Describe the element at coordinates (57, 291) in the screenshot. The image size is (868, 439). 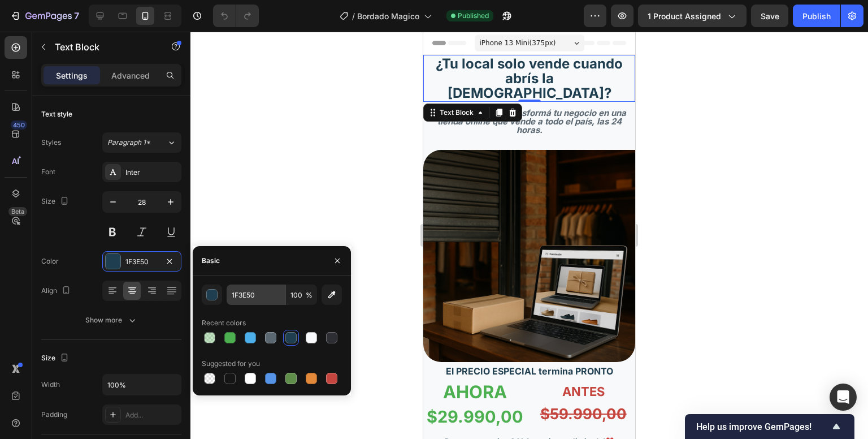
I see `div: Align` at that location.